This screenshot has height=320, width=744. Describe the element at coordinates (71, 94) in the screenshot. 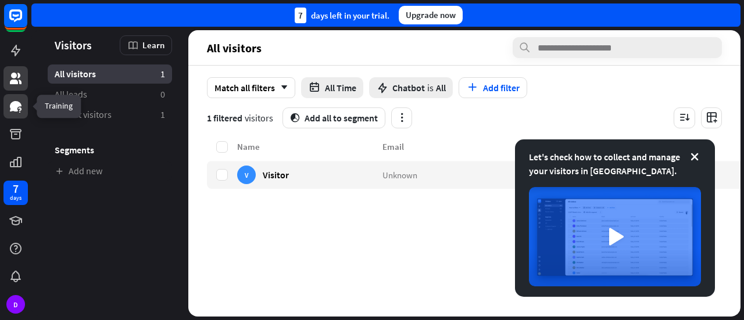

I see `span: All leads` at that location.